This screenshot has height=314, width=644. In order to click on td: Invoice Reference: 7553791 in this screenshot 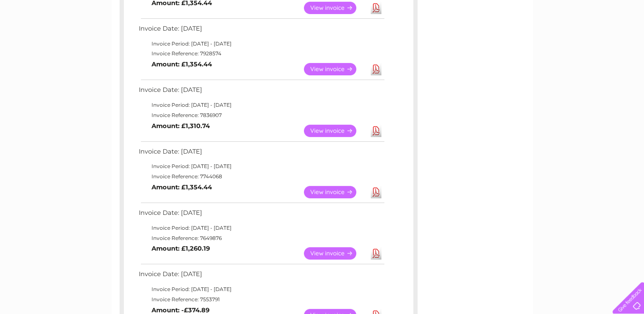, I will do `click(261, 299)`.